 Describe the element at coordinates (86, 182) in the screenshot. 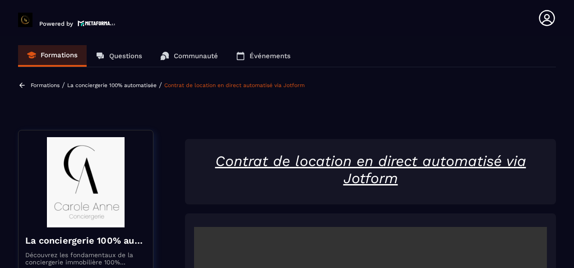

I see `img: banner` at that location.